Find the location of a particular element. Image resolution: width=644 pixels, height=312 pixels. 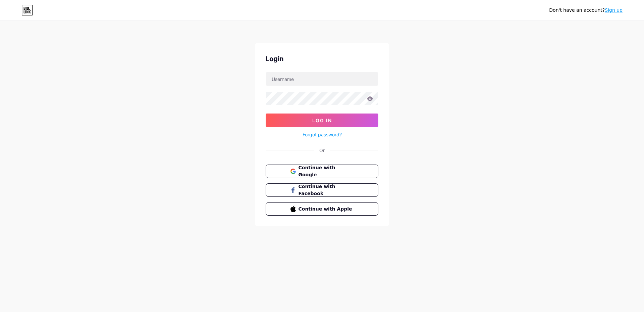

a: Forgot password? is located at coordinates (322, 134).